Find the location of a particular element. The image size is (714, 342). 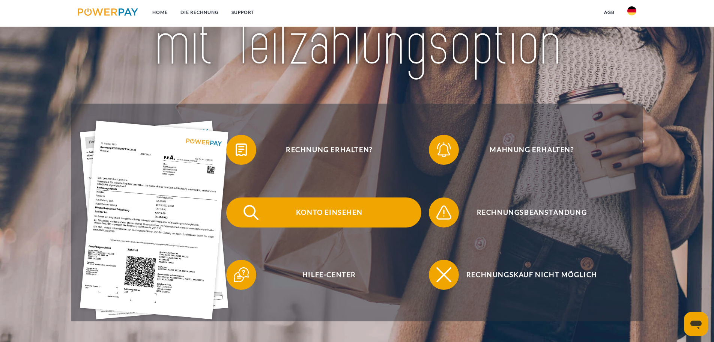

a: SUPPORT is located at coordinates (243, 12).